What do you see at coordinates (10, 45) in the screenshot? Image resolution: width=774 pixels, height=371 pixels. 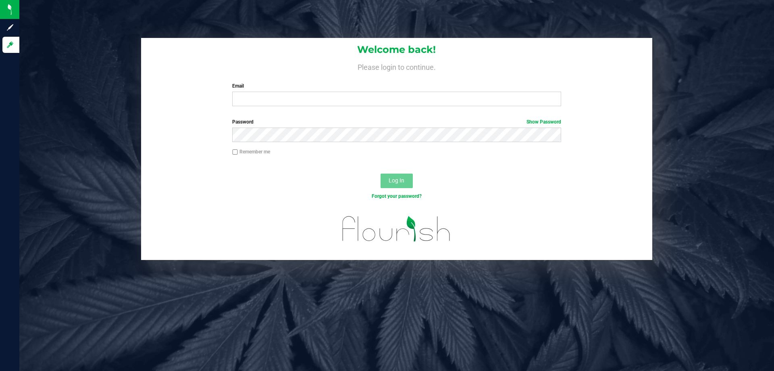 I see `inline-svg: Log in` at bounding box center [10, 45].